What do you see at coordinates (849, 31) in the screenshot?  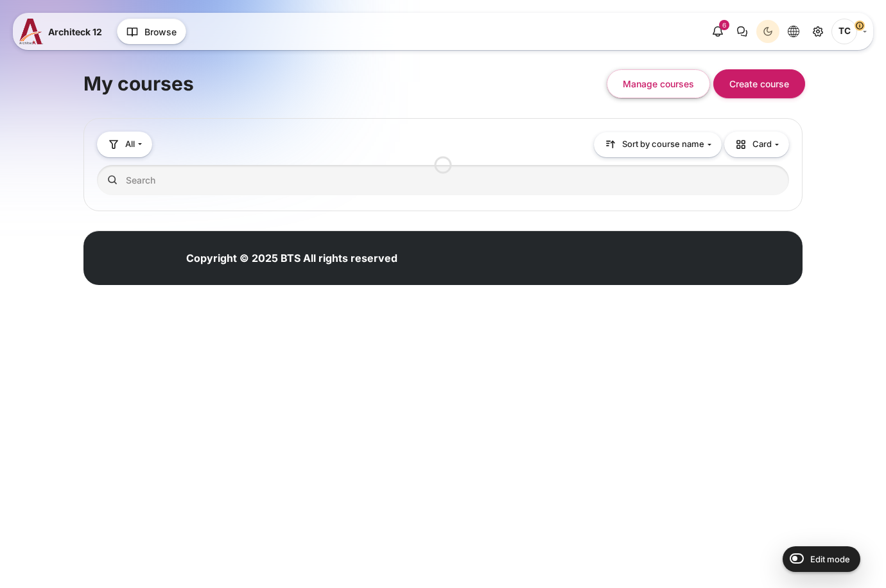 I see `a: User menu` at bounding box center [849, 31].